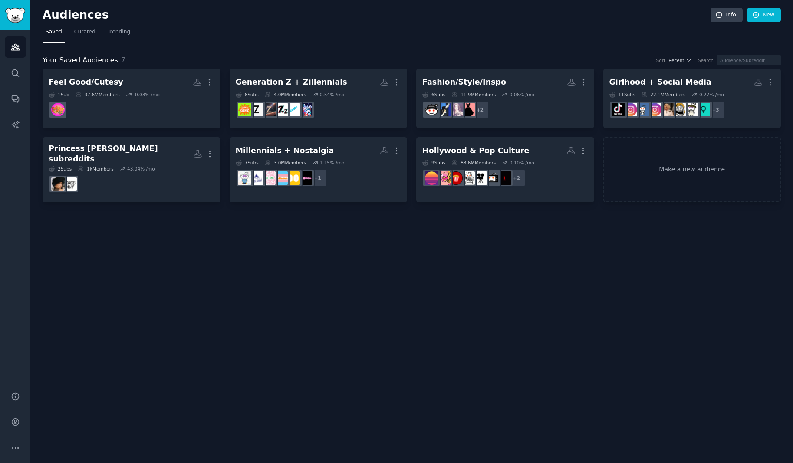 The width and height of the screenshot is (793, 463). What do you see at coordinates (706, 60) in the screenshot?
I see `div: Search` at bounding box center [706, 60].